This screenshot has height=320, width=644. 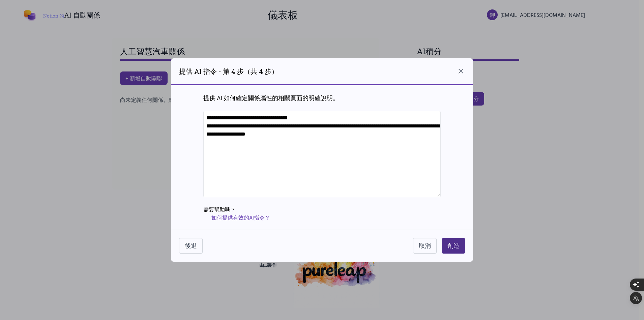 What do you see at coordinates (219, 209) in the screenshot?
I see `font: 需要幫助嗎？` at bounding box center [219, 209].